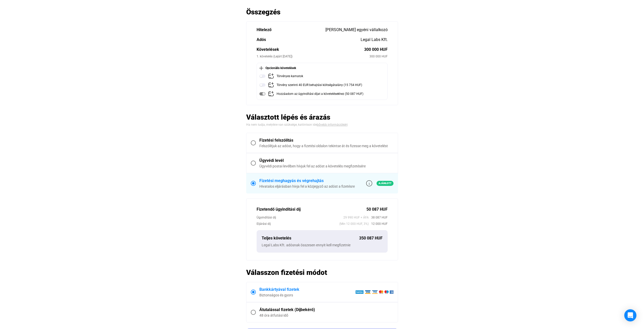 This screenshot has height=329, width=644. Describe the element at coordinates (326, 161) in the screenshot. I see `div: Ügyvédi levél` at that location.